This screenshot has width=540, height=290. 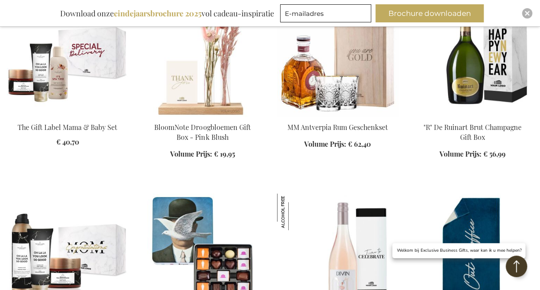 What do you see at coordinates (203, 132) in the screenshot?
I see `a: BloomNote Droogbloemen Gift Box - Pink Blush` at bounding box center [203, 132].